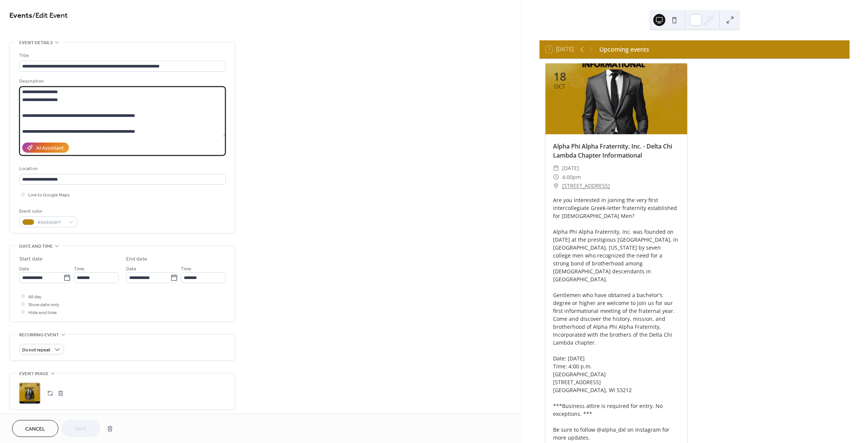 The width and height of the screenshot is (868, 443). I want to click on div: Alpha Phi Alpha Fraternity, Inc. - Delta Chi Lambda Chapter Informational, so click(616, 151).